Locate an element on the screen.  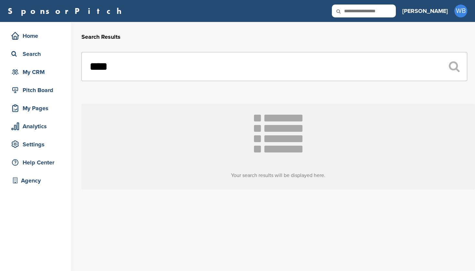
div: Analytics is located at coordinates (37, 126).